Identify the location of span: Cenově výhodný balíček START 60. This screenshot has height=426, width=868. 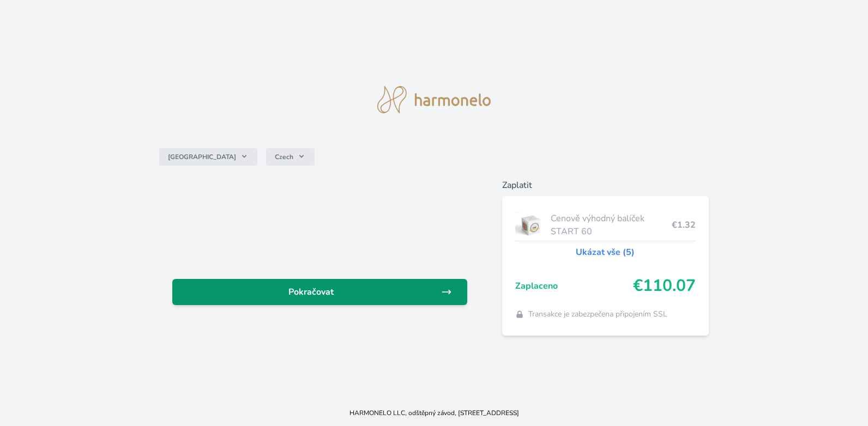
(611, 225).